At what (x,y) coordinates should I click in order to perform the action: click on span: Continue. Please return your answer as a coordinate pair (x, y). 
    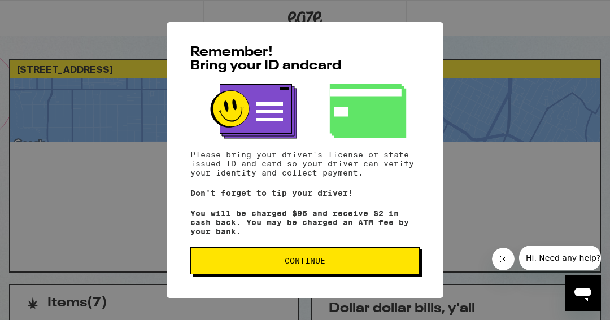
    Looking at the image, I should click on (305, 261).